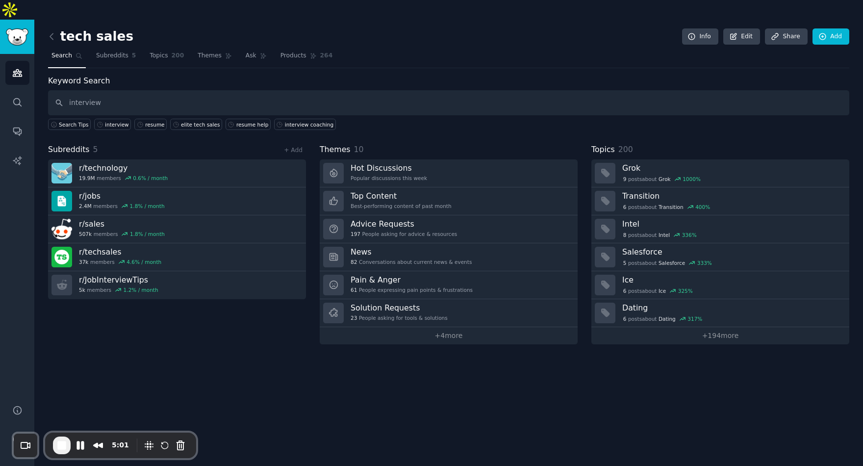  Describe the element at coordinates (720, 257) in the screenshot. I see `a: Salesforce5postsaboutSalesforce333%` at that location.